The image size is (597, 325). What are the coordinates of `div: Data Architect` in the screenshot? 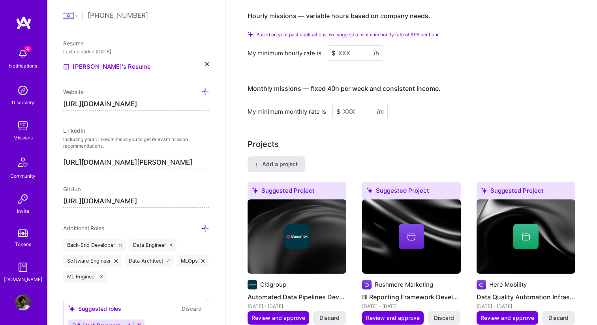 It's located at (149, 261).